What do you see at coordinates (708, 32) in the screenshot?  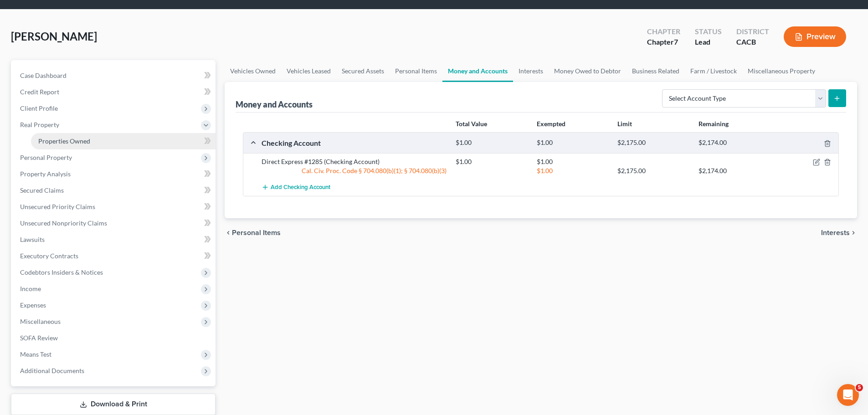 I see `div: Status` at bounding box center [708, 32].